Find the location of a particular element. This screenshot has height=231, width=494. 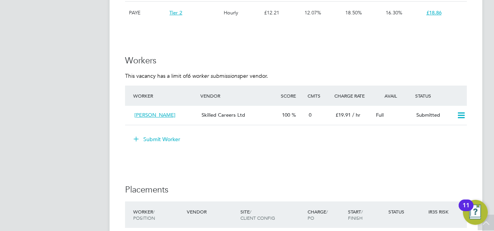

button: Submit Worker is located at coordinates (157, 139).